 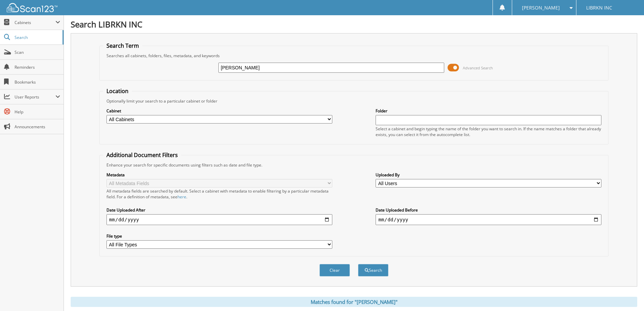 I want to click on label: Uploaded By, so click(x=489, y=174).